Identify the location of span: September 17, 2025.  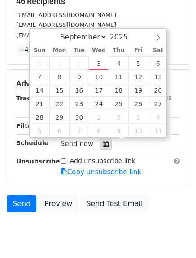
(99, 90).